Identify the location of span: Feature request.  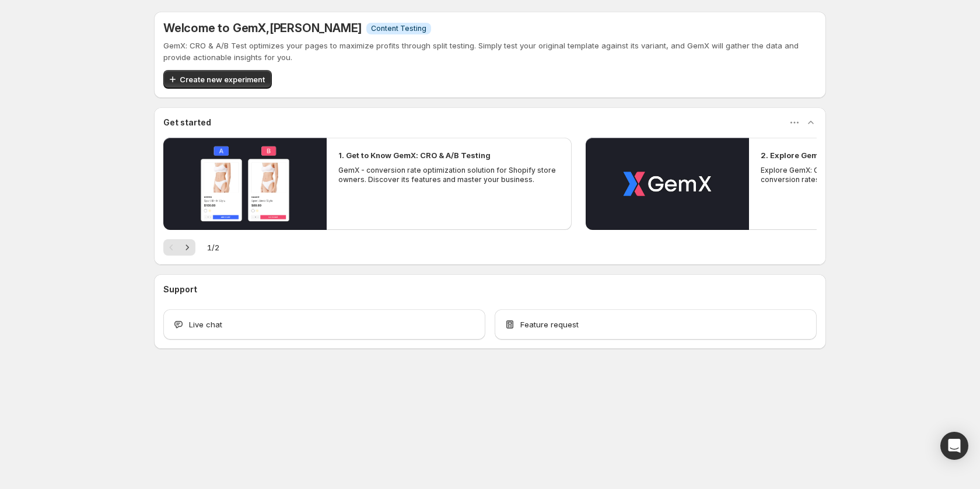
(549, 325).